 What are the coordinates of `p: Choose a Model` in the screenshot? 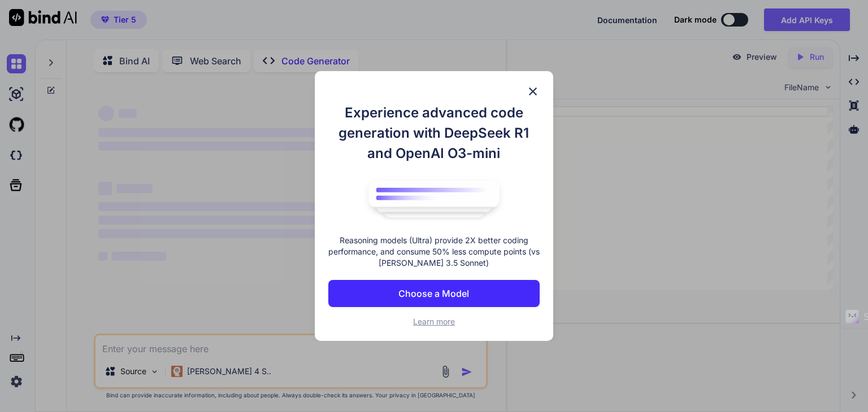 It's located at (433, 293).